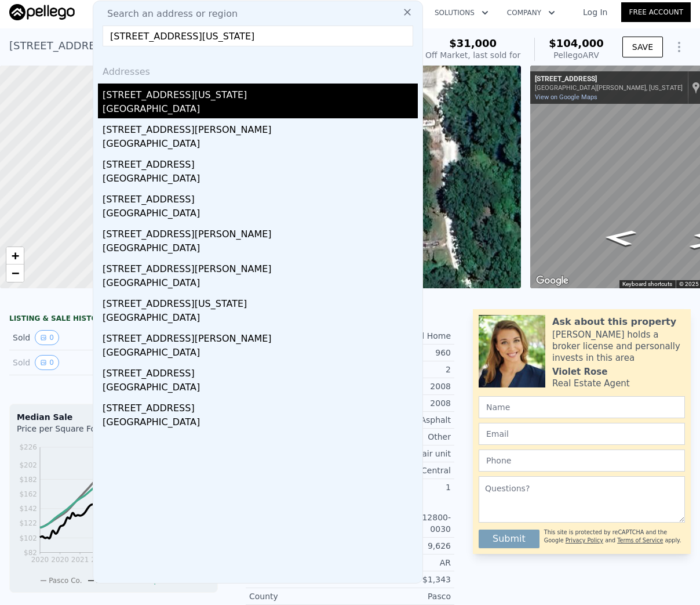 This screenshot has height=605, width=700. Describe the element at coordinates (65, 580) in the screenshot. I see `span: Pasco Co.` at that location.